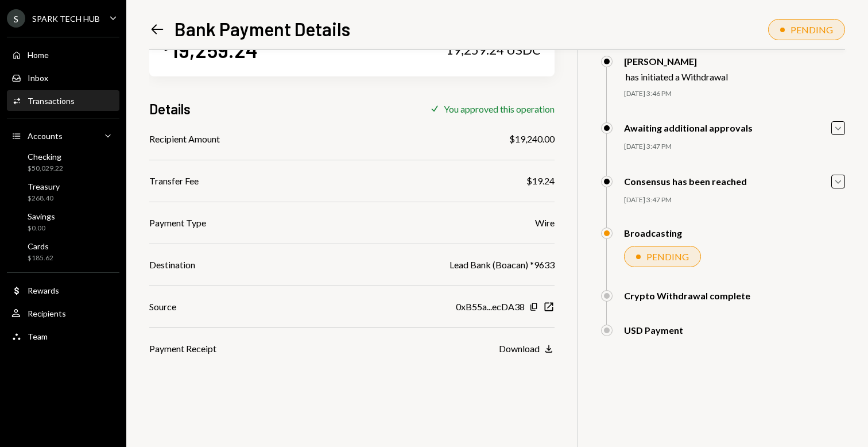 The image size is (868, 447). I want to click on div: Savings, so click(41, 216).